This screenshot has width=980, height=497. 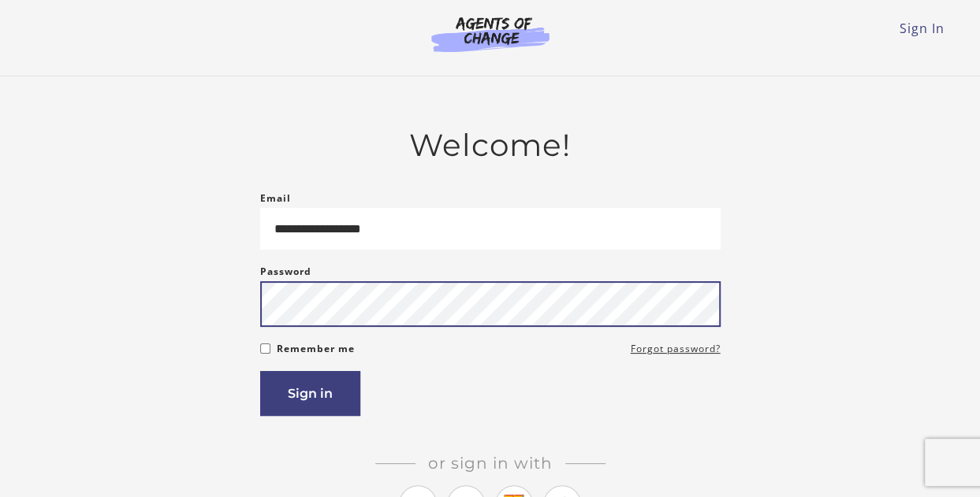 What do you see at coordinates (676, 349) in the screenshot?
I see `a: Forgot password?` at bounding box center [676, 349].